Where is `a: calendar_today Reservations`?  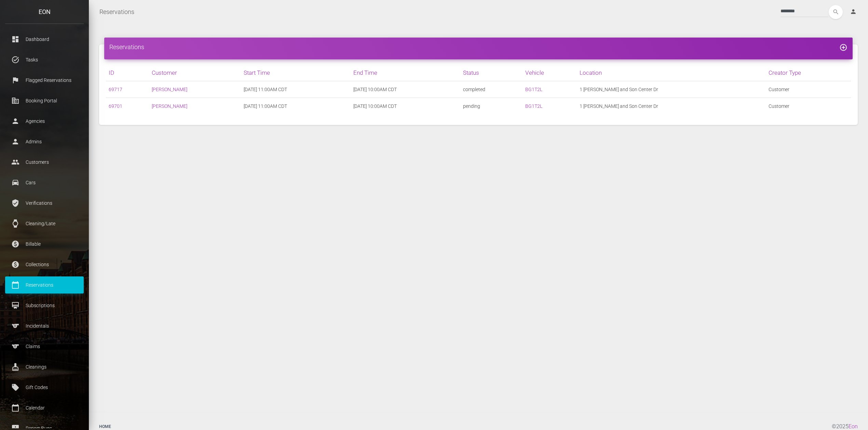 a: calendar_today Reservations is located at coordinates (45, 285).